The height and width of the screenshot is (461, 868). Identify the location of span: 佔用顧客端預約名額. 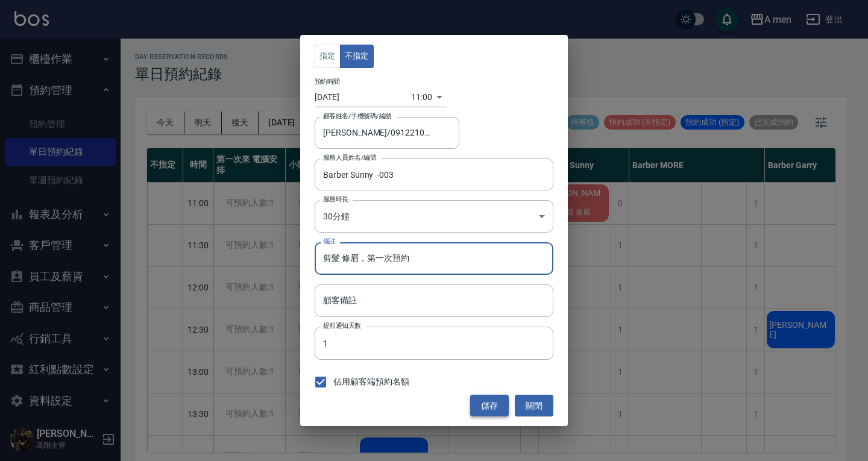
(372, 381).